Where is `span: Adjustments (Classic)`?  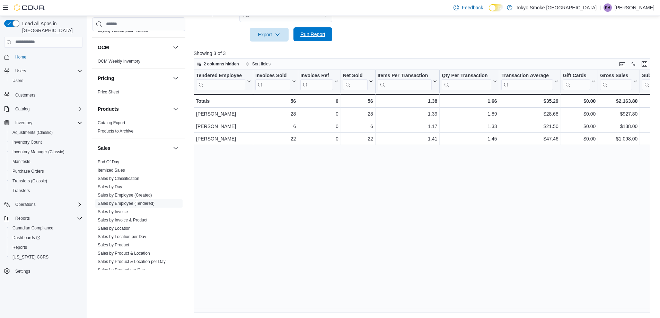
span: Adjustments (Classic) is located at coordinates (33, 133).